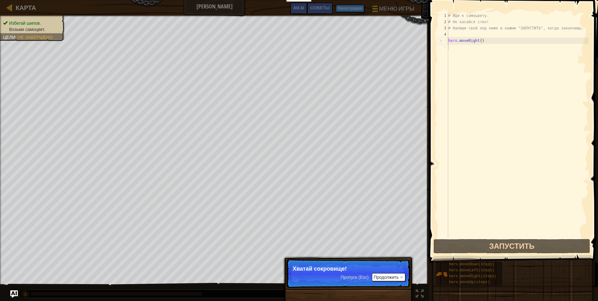 The height and width of the screenshot is (301, 598). I want to click on span: Возьми самоцвет., so click(27, 29).